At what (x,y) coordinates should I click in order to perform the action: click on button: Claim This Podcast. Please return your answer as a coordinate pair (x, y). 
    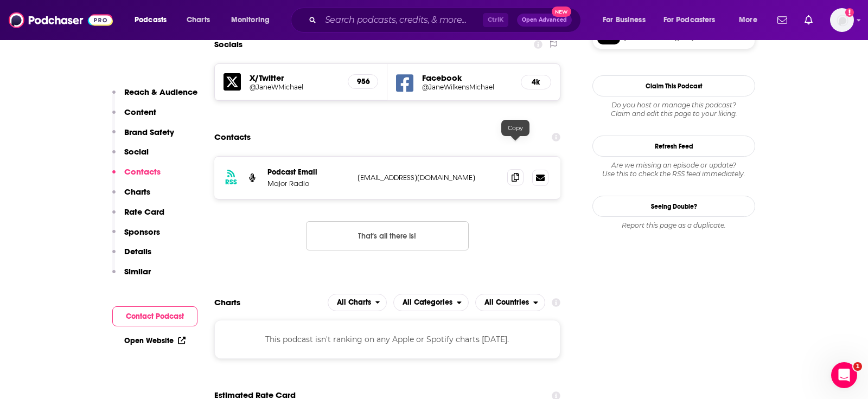
    Looking at the image, I should click on (674, 86).